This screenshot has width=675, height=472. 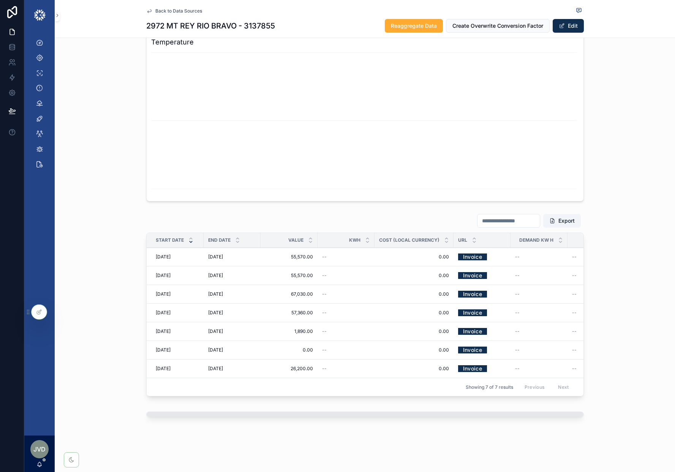 I want to click on button: Reaggregate Data, so click(x=414, y=26).